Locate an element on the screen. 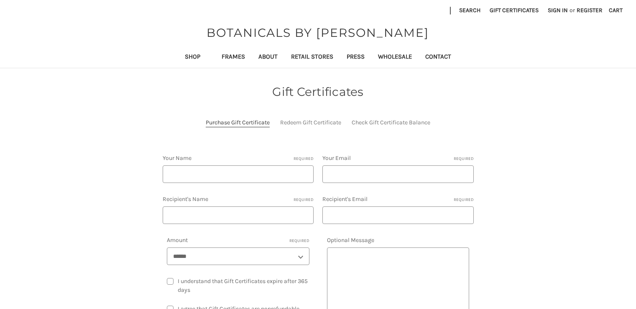  a: Frames is located at coordinates (233, 57).